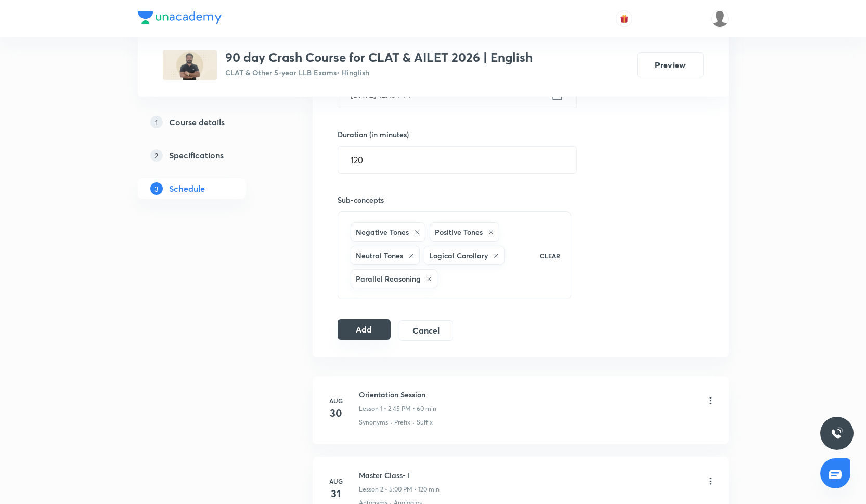 The height and width of the screenshot is (504, 866). What do you see at coordinates (399, 475) in the screenshot?
I see `h6: Master Class- I` at bounding box center [399, 475].